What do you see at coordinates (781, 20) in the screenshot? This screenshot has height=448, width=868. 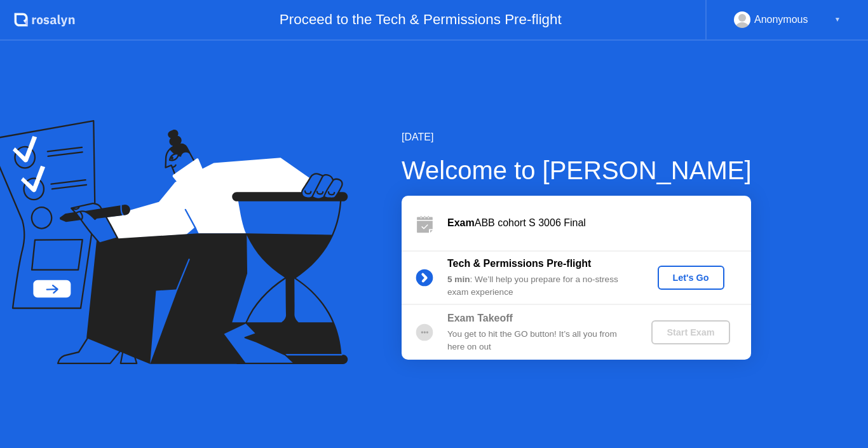 I see `div: Anonymous` at bounding box center [781, 20].